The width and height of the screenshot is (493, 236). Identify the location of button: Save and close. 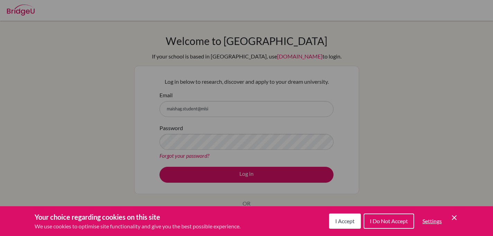
(454, 218).